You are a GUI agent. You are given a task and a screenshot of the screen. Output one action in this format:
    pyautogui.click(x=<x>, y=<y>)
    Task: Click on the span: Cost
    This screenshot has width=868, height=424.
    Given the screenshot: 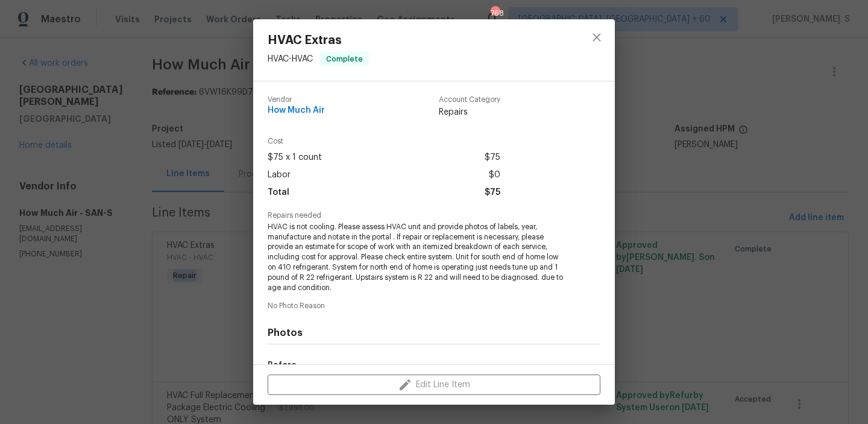 What is the action you would take?
    pyautogui.click(x=384, y=141)
    